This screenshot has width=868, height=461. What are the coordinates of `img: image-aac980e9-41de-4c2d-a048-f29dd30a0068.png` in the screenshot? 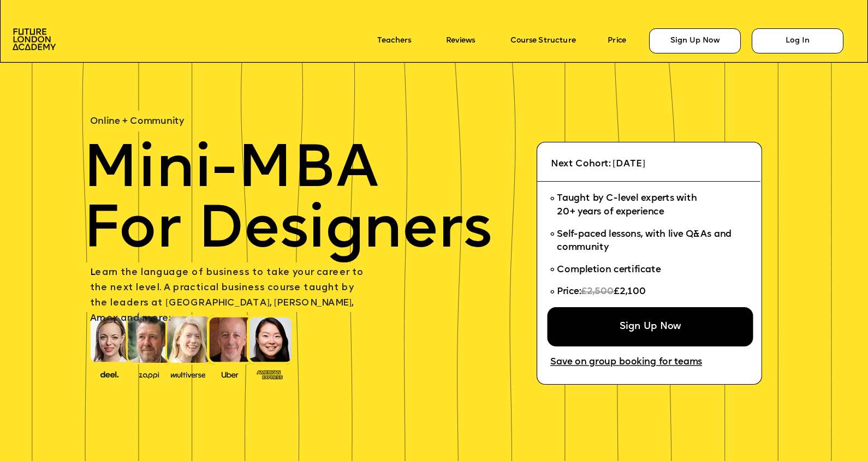 It's located at (34, 39).